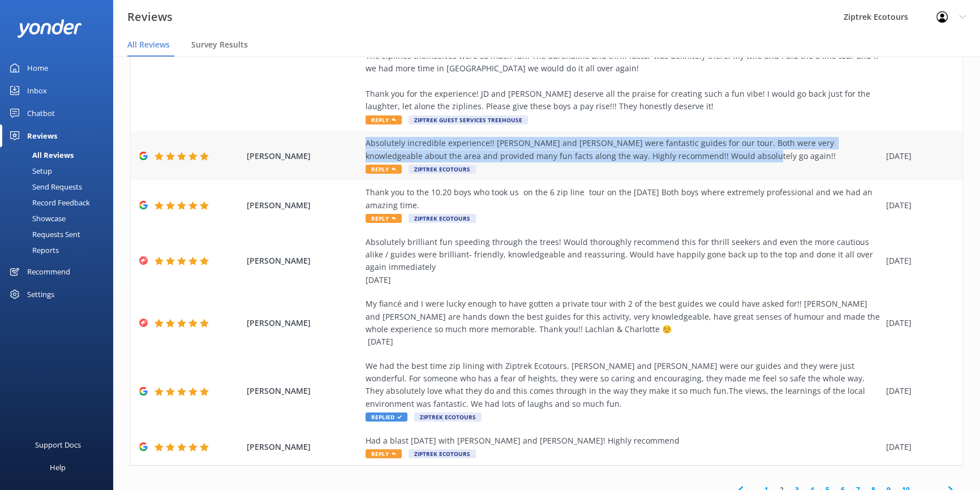 The width and height of the screenshot is (980, 490). I want to click on div: Inbox, so click(37, 90).